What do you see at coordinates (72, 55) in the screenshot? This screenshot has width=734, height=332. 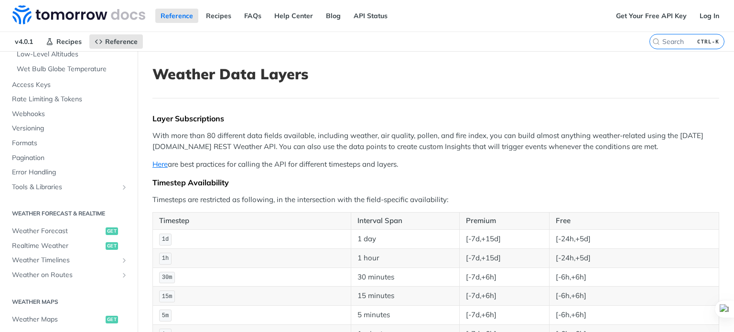 I see `span: Low-Level Altitudes` at bounding box center [72, 55].